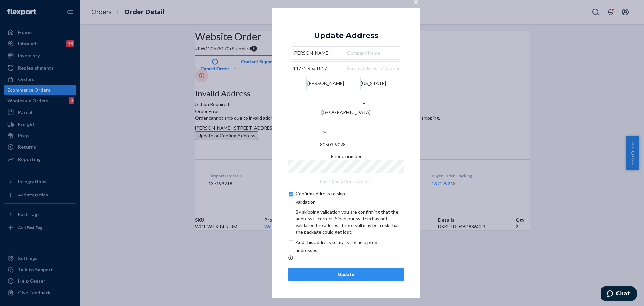  Describe the element at coordinates (22, 8) in the screenshot. I see `span: Chat` at that location.